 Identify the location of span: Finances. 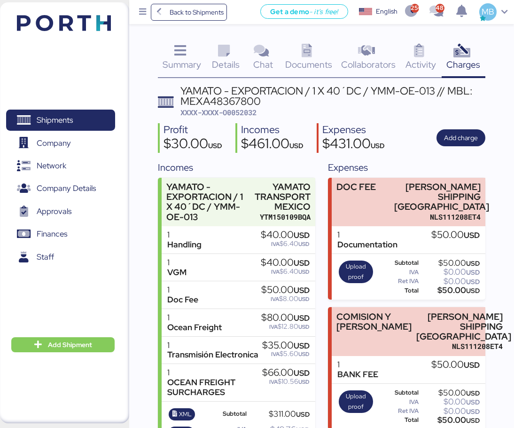
(52, 234).